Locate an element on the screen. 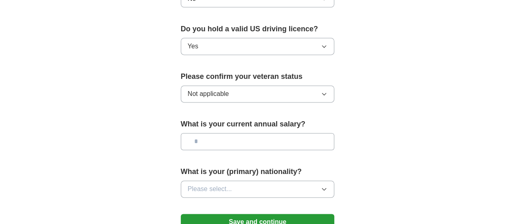  button: Not applicable is located at coordinates (258, 94).